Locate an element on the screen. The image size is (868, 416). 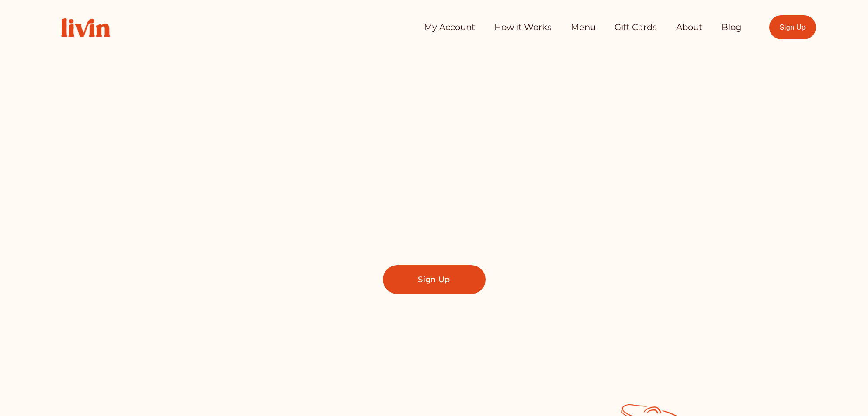
a: About is located at coordinates (689, 28).